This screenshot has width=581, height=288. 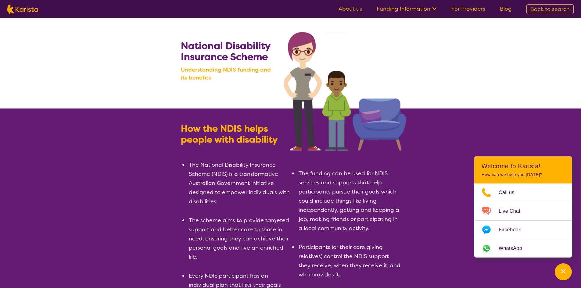 I want to click on img: Search NDIS services with Karista, so click(x=345, y=91).